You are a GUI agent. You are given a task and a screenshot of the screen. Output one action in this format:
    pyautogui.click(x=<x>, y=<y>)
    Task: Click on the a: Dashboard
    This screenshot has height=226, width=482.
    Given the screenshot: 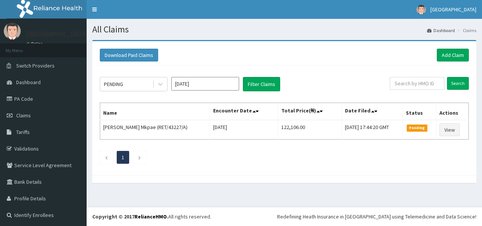 What is the action you would take?
    pyautogui.click(x=441, y=30)
    